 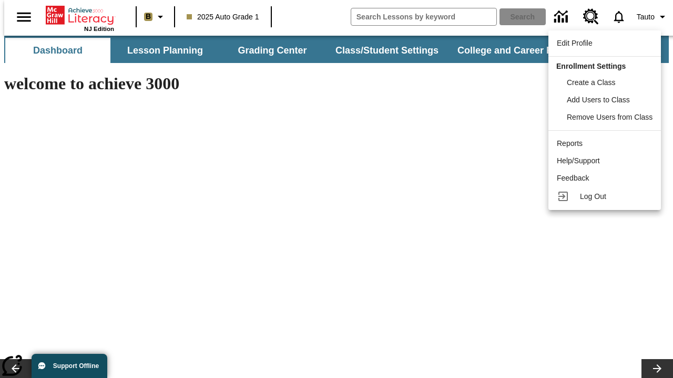 I want to click on span: Feedback, so click(x=572, y=178).